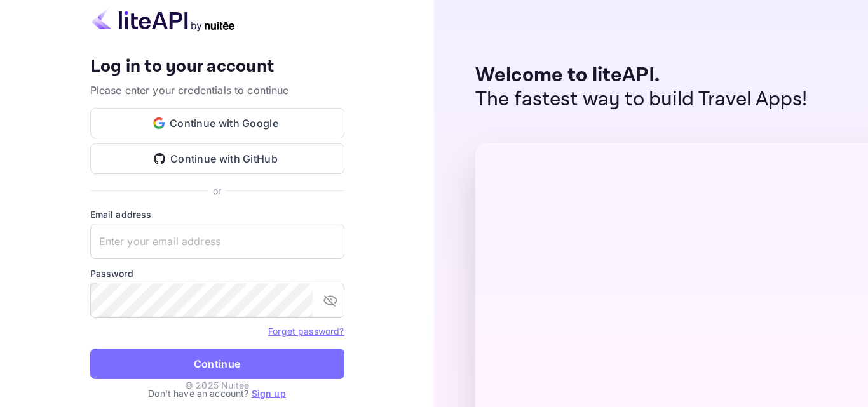  I want to click on p: Please enter your credentials to continue, so click(217, 90).